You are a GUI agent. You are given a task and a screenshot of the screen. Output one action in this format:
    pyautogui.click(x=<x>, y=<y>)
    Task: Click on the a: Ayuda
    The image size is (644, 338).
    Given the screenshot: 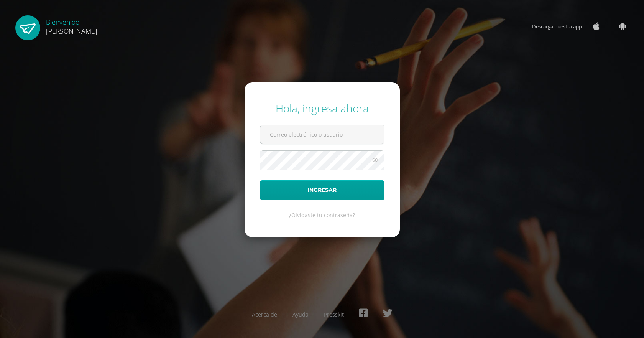 What is the action you would take?
    pyautogui.click(x=301, y=314)
    